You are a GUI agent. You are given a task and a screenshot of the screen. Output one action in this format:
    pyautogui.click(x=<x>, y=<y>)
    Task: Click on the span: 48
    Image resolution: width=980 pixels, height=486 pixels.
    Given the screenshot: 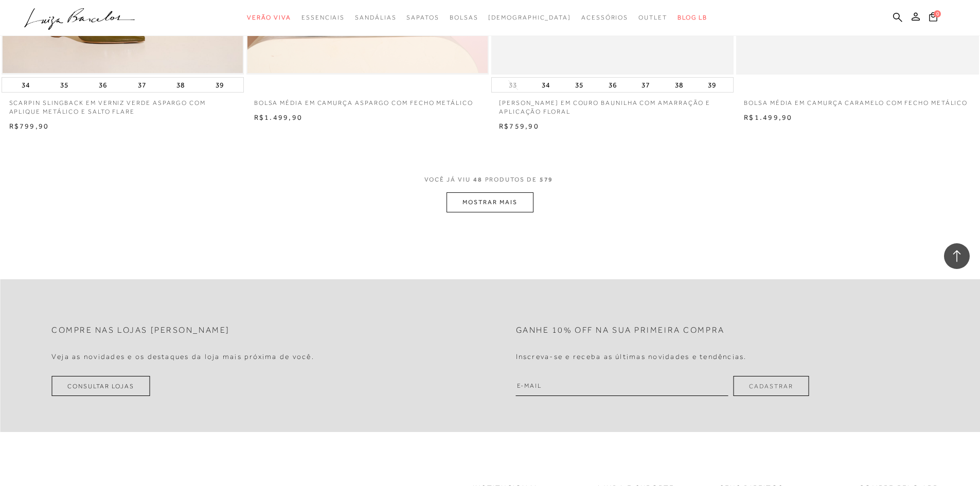 What is the action you would take?
    pyautogui.click(x=478, y=179)
    